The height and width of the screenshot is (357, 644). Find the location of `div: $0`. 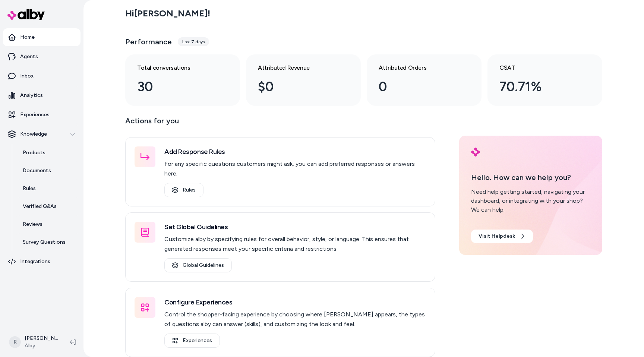

div: $0 is located at coordinates (297, 87).